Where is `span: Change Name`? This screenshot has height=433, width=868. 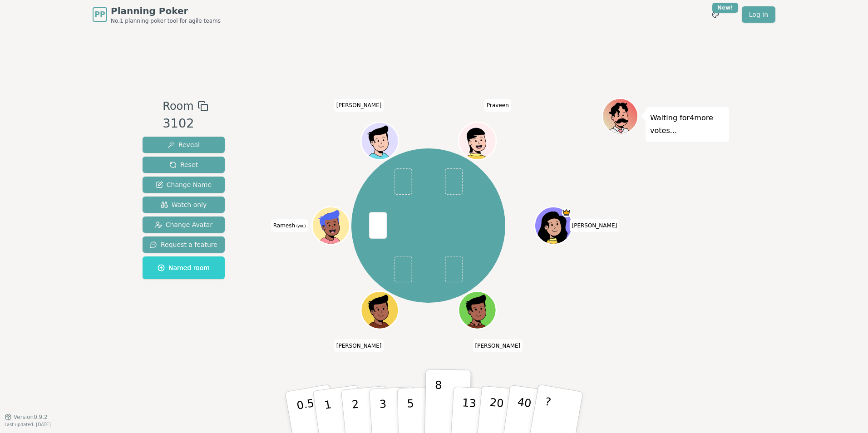
span: Change Name is located at coordinates (183, 185).